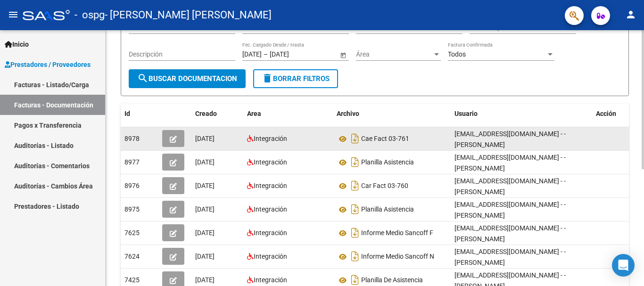  I want to click on button: Borrar Filtros, so click(296, 79).